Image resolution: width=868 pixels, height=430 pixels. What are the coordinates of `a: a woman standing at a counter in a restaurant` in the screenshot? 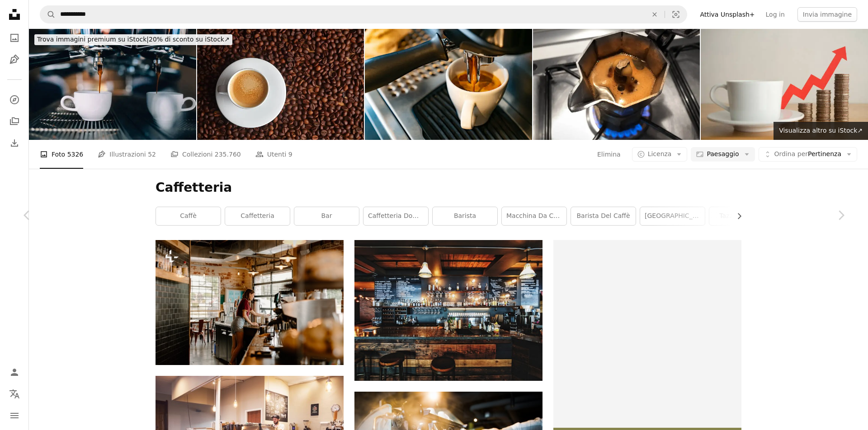 It's located at (249, 303).